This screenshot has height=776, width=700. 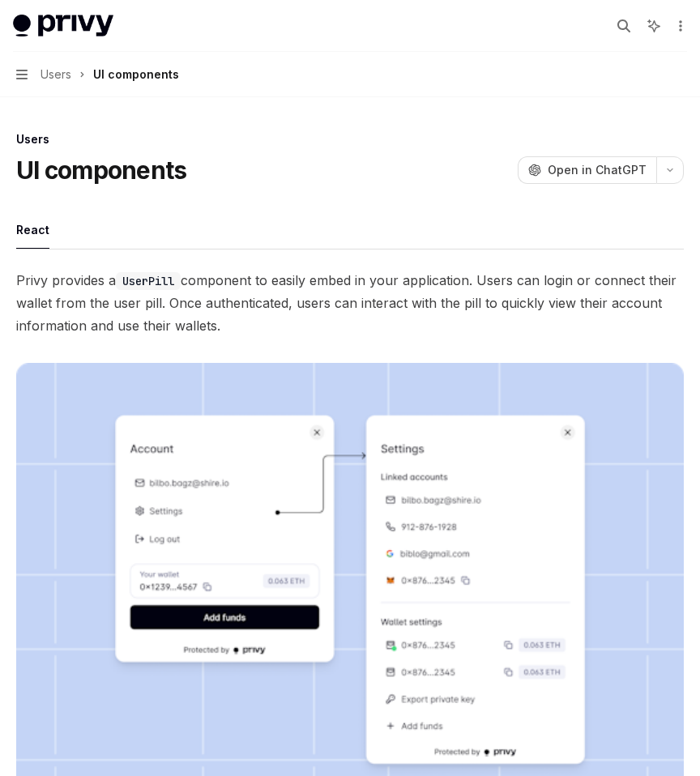 I want to click on button: React, so click(x=32, y=229).